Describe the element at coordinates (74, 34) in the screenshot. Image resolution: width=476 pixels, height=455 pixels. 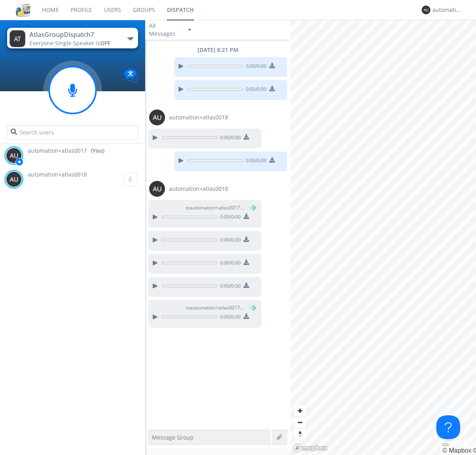
I see `div: AtlasGroupDispatch7` at that location.